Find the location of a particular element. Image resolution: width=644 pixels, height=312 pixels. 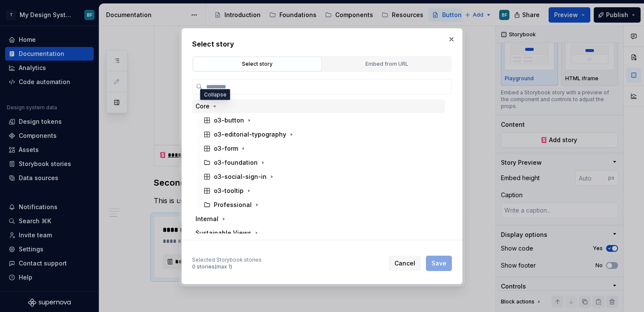

div: Internal is located at coordinates (207, 219).